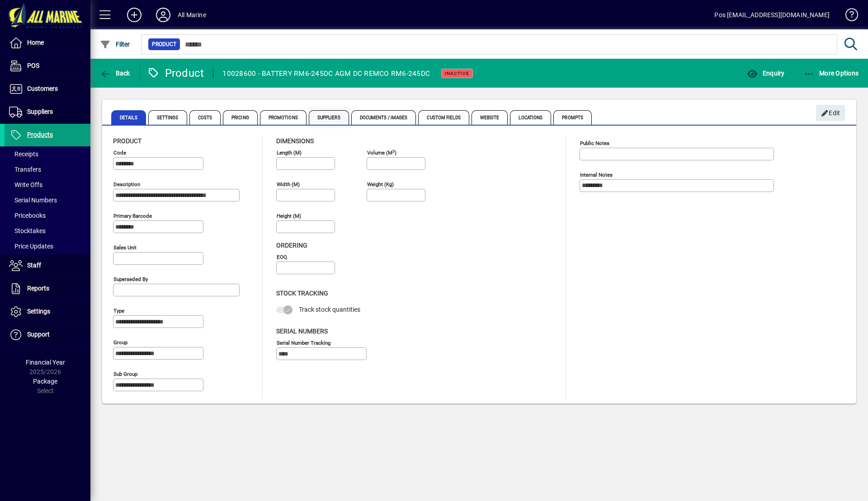 This screenshot has height=501, width=868. I want to click on mat-label: Height (m), so click(289, 216).